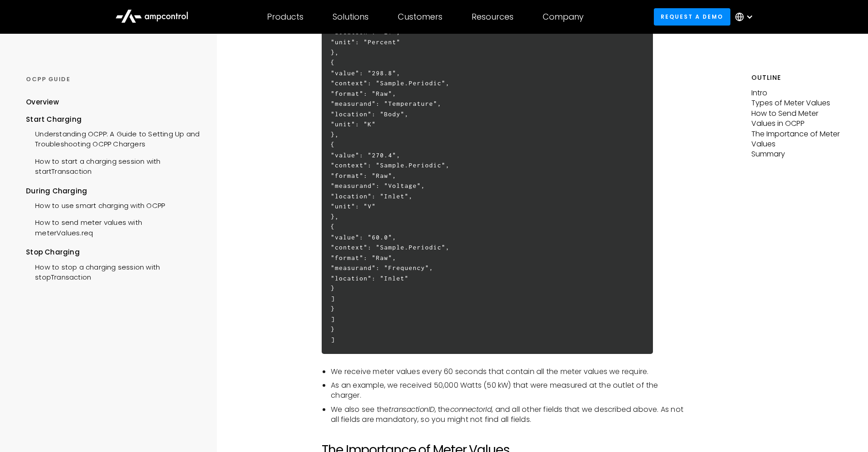  What do you see at coordinates (113, 252) in the screenshot?
I see `div: Stop Charging` at bounding box center [113, 252].